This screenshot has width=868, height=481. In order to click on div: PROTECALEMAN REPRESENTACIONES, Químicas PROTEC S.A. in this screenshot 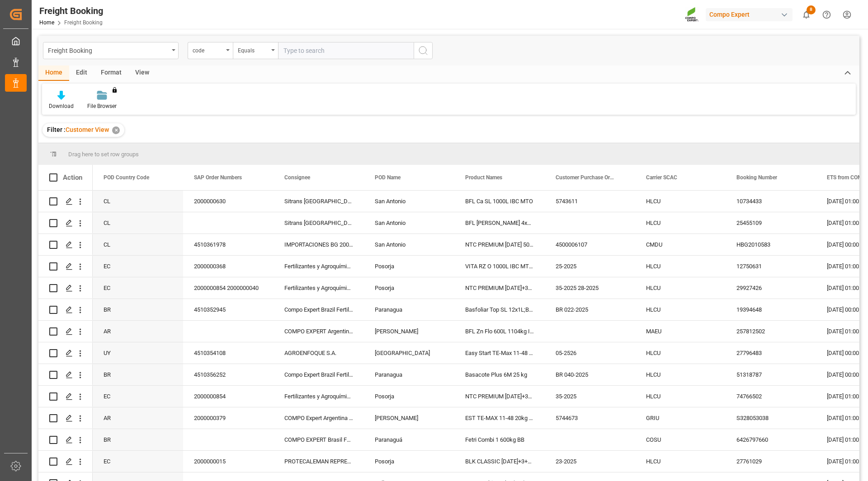, I will do `click(319, 461)`.